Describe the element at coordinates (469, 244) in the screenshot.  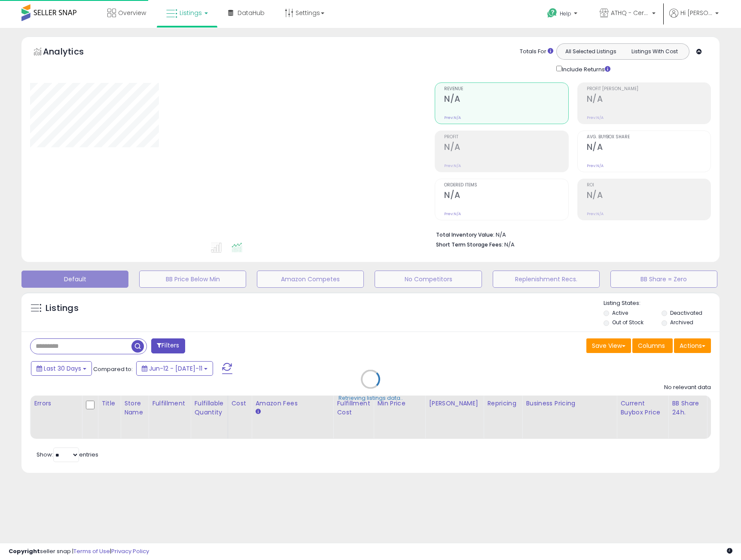
I see `b: Short Term Storage Fees:` at that location.